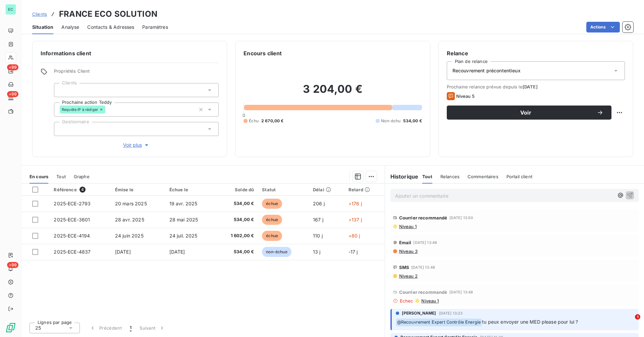 Image resolution: width=644 pixels, height=337 pixels. What do you see at coordinates (72, 219) in the screenshot?
I see `span: 2025-ECE-3601` at bounding box center [72, 219].